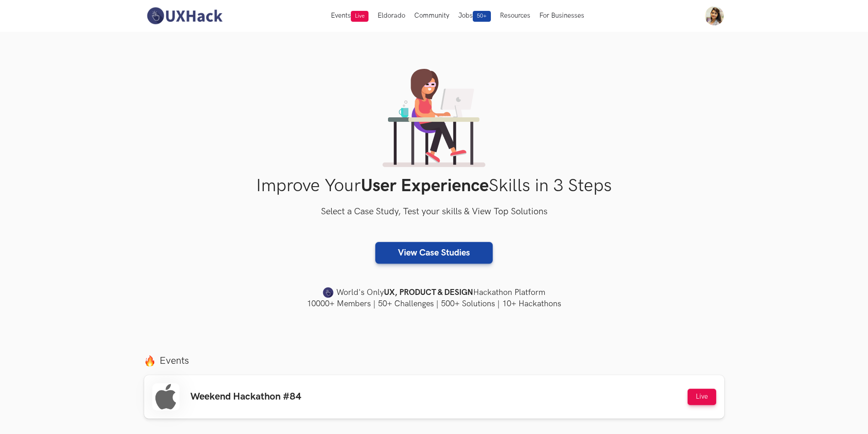 This screenshot has width=868, height=434. I want to click on h1: Improve Your Skills in 3 Steps, so click(434, 186).